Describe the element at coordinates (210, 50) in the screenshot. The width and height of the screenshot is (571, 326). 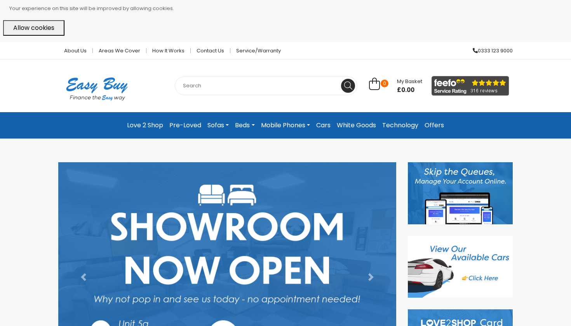
I see `a: Contact Us` at that location.